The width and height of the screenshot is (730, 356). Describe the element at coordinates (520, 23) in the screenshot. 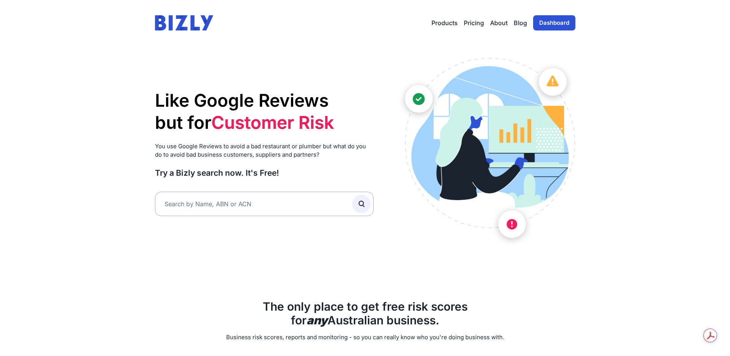

I see `a: Blog` at that location.